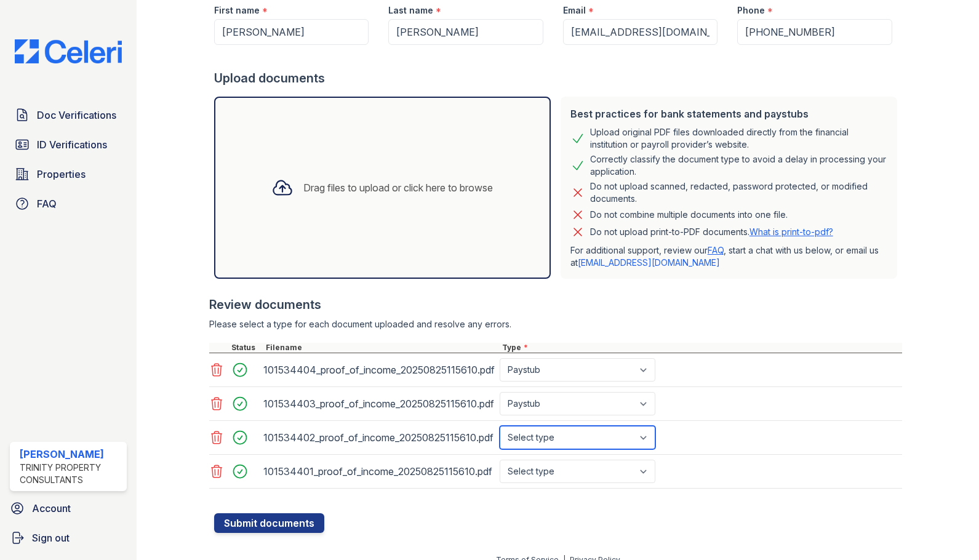  I want to click on button: Submit documents, so click(269, 523).